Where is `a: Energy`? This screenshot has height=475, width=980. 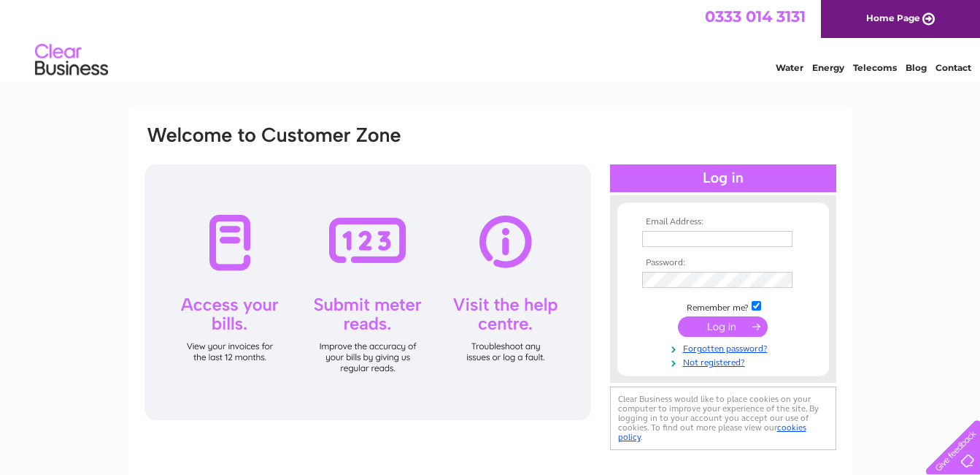 a: Energy is located at coordinates (828, 67).